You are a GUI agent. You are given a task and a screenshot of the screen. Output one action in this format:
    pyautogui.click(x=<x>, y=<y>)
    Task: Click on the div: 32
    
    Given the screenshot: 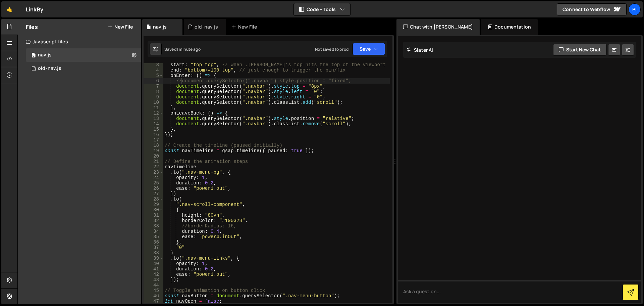 What is the action you would take?
    pyautogui.click(x=153, y=221)
    